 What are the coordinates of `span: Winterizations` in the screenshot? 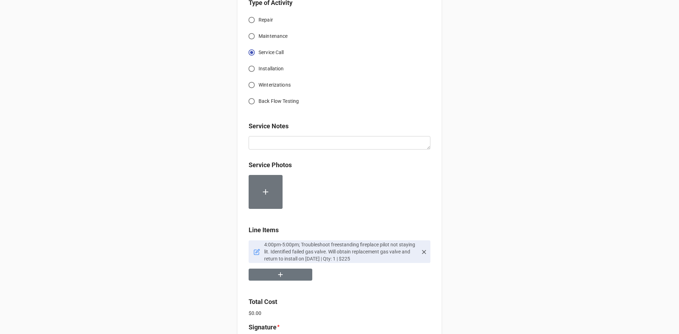 It's located at (275, 85).